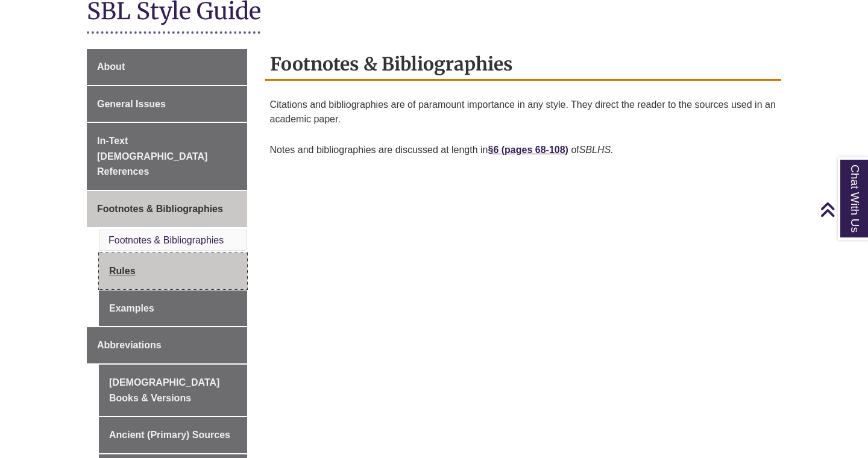 The width and height of the screenshot is (868, 458). Describe the element at coordinates (129, 345) in the screenshot. I see `span: Abbreviations` at that location.